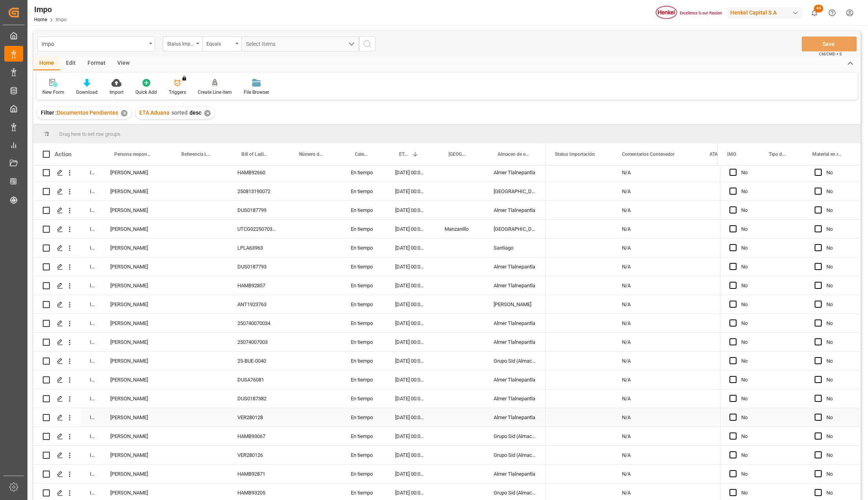 The height and width of the screenshot is (500, 868). I want to click on div: Import, so click(117, 92).